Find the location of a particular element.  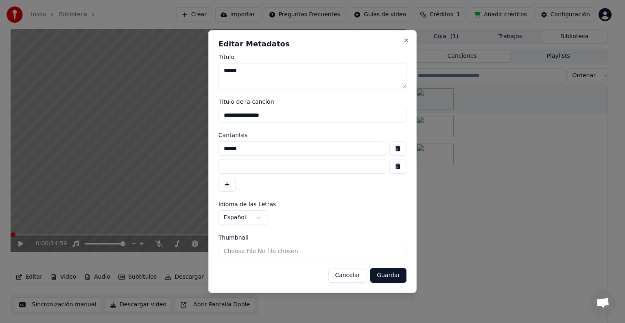

span: Thumbnail is located at coordinates (234, 238).